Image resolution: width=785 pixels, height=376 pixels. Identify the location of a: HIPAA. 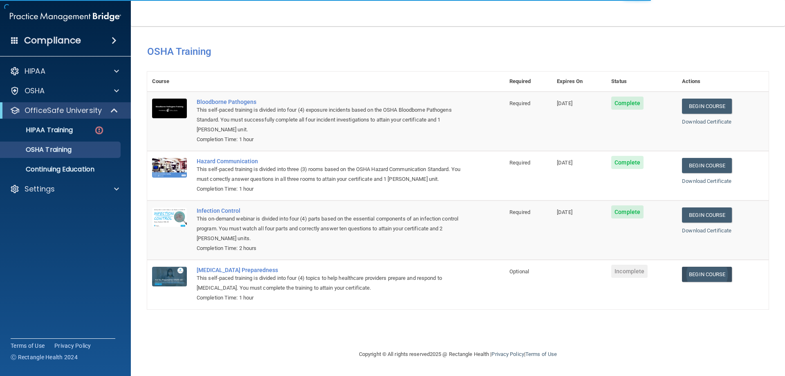
(64, 71).